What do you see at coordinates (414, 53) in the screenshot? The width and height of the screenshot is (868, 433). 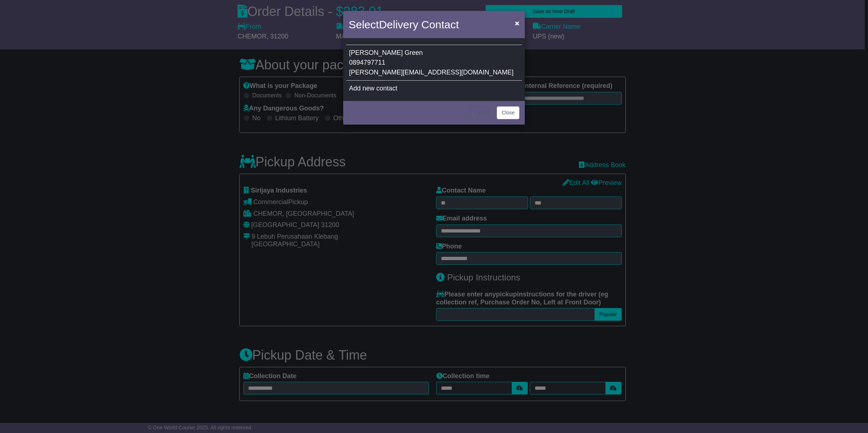 I see `span: Green` at bounding box center [414, 53].